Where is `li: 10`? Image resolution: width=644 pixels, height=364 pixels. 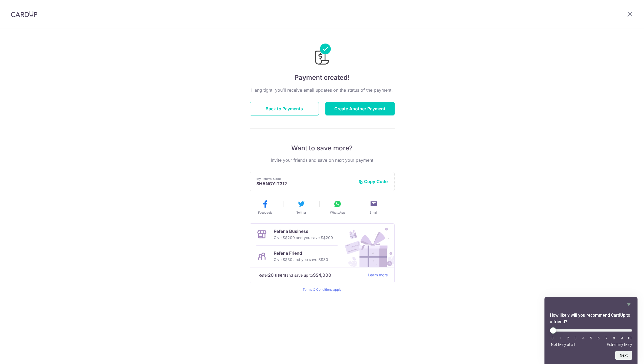 li: 10 is located at coordinates (629, 338).